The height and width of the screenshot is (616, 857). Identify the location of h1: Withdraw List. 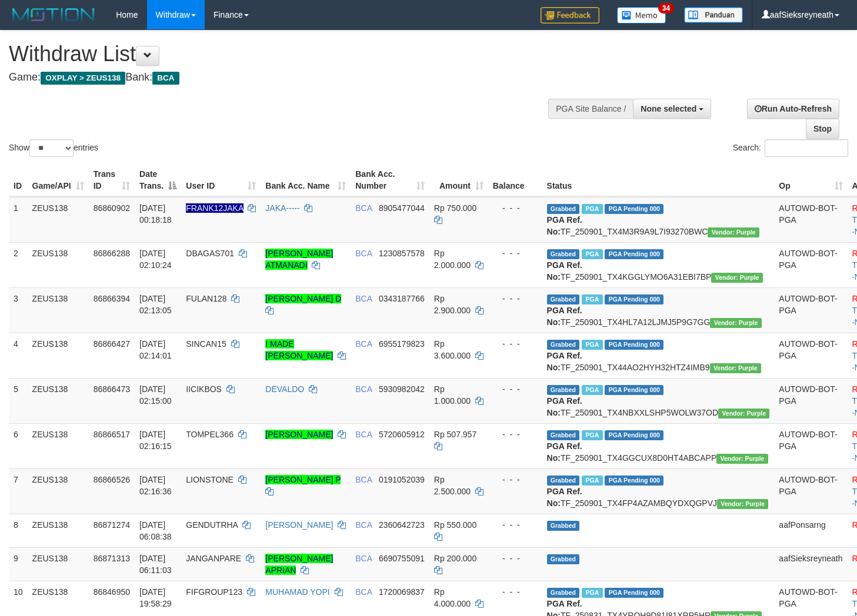
(284, 54).